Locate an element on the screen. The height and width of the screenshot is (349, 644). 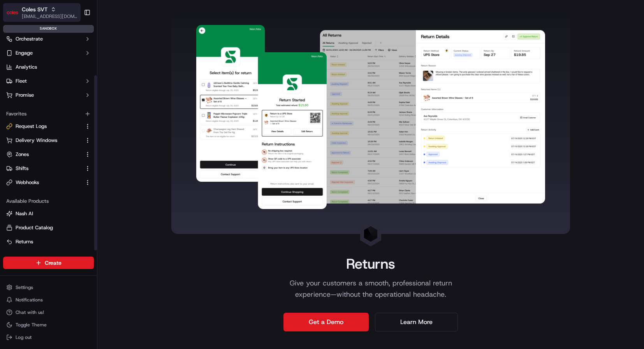
a: Learn More is located at coordinates (416, 322).